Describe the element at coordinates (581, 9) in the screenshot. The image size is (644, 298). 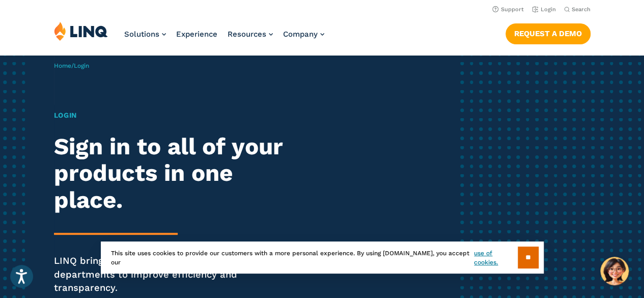
I see `span: Search` at that location.